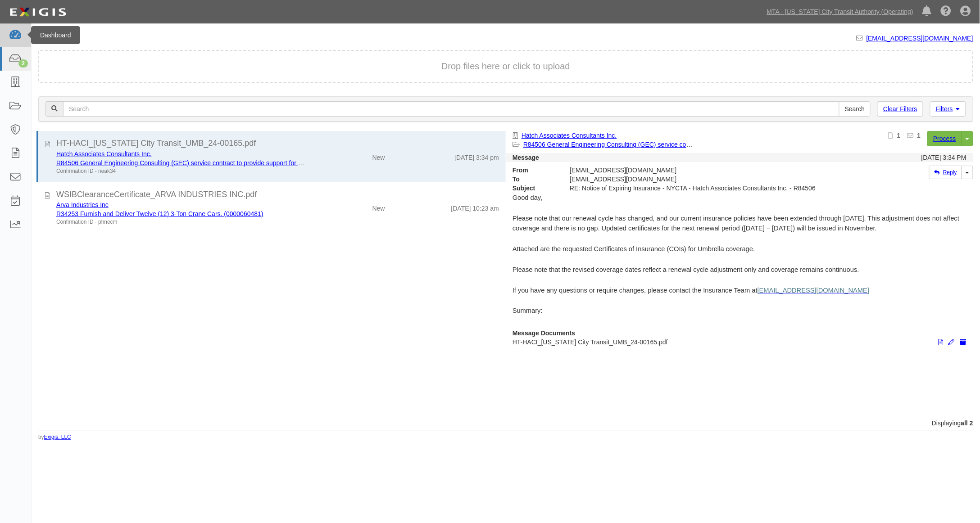  Describe the element at coordinates (54, 437) in the screenshot. I see `small: by` at that location.